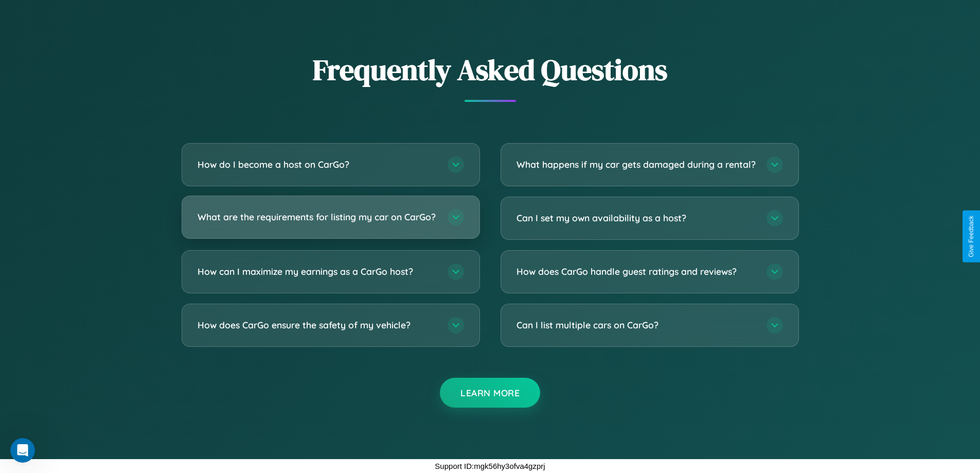 The height and width of the screenshot is (473, 980). Describe the element at coordinates (317, 325) in the screenshot. I see `h3: How does CarGo ensure the safety of my vehicle?` at that location.